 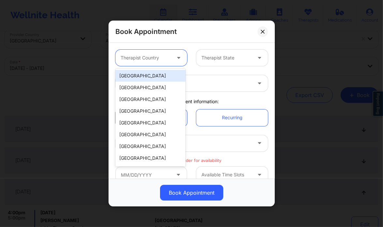 I want to click on a: Single, so click(x=151, y=117).